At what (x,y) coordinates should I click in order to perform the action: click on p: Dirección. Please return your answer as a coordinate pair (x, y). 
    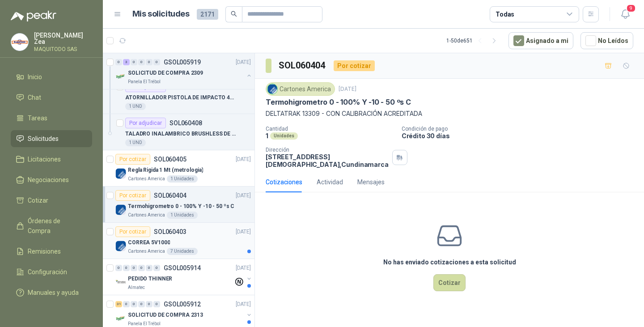
    Looking at the image, I should click on (327, 150).